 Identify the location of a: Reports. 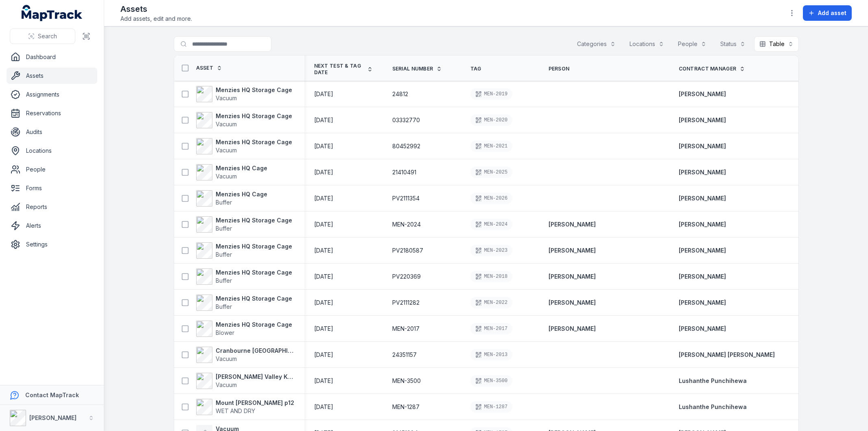
(52, 207).